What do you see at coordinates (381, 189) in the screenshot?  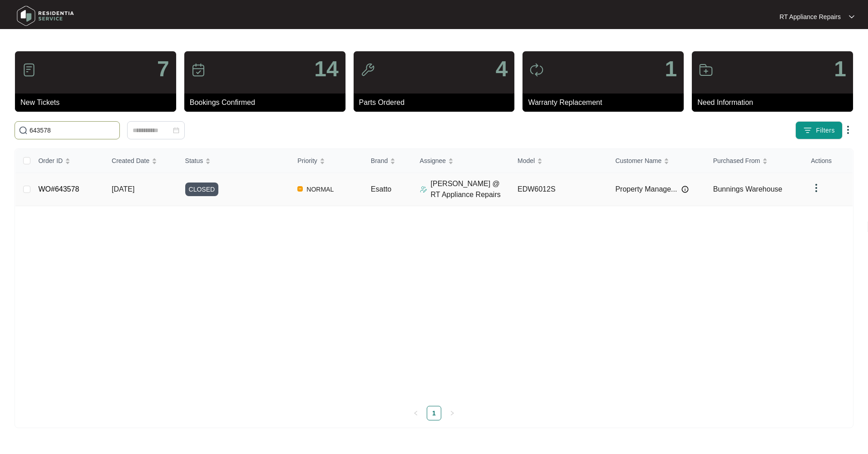 I see `span: Esatto` at bounding box center [381, 189].